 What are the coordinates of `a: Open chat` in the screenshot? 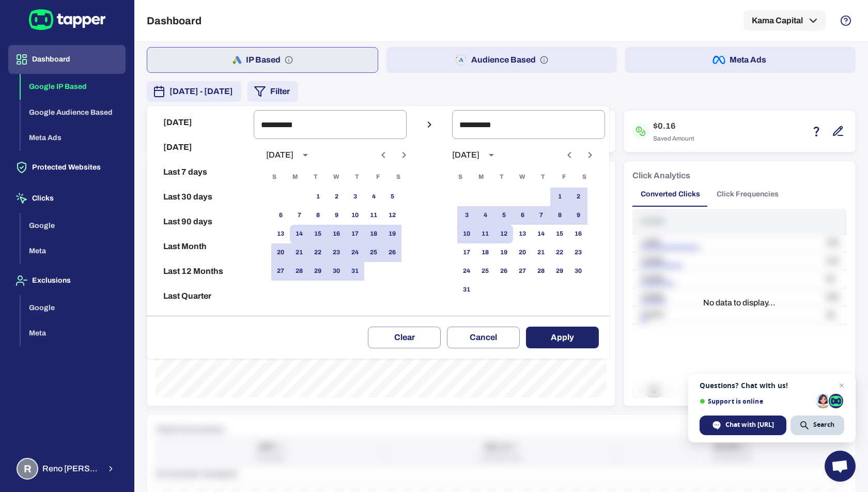 It's located at (840, 466).